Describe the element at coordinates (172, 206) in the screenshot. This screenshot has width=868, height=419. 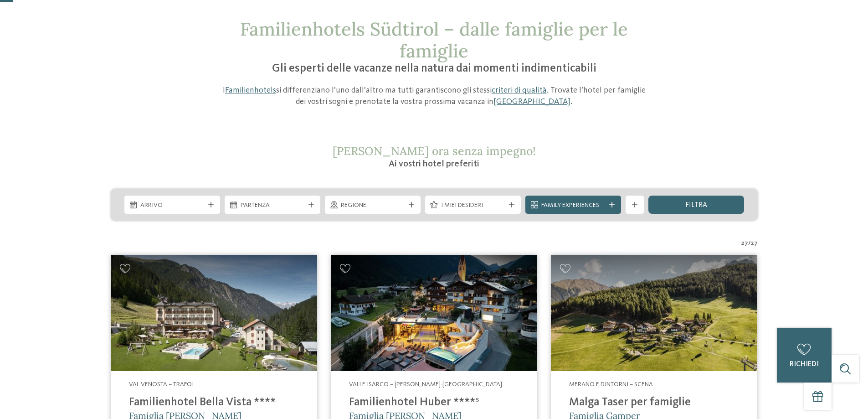
I see `span: Arrivo` at that location.